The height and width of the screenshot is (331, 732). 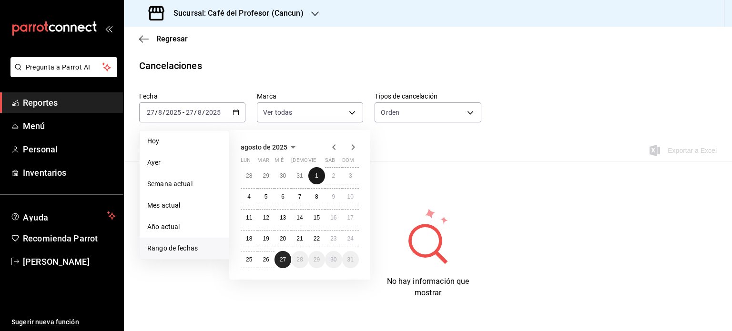 I want to click on abbr: 16 de agosto de 2025, so click(x=333, y=218).